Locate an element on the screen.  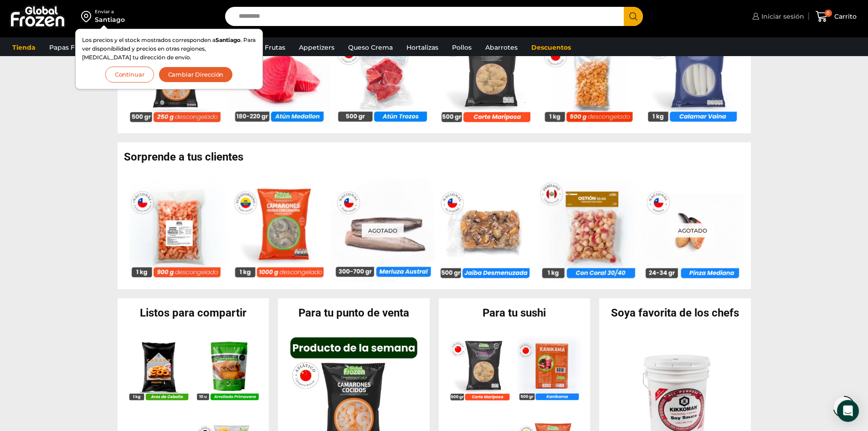
button: Continuar is located at coordinates (129, 74).